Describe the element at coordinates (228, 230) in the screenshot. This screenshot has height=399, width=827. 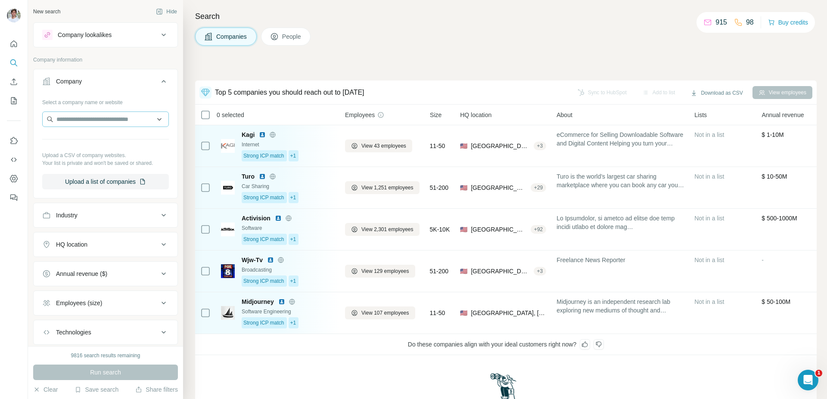
I see `img: Logo of Activision` at that location.